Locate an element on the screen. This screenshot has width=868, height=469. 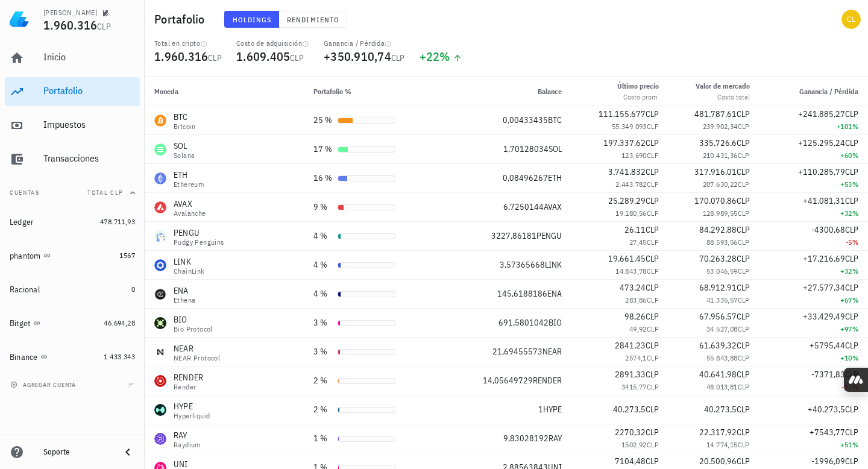
span: 98,26 is located at coordinates (635, 316).